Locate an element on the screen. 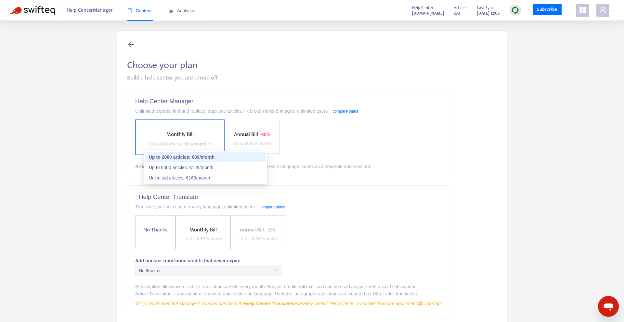  img: sync.dc5367851b00ba804db3.png is located at coordinates (515, 10).